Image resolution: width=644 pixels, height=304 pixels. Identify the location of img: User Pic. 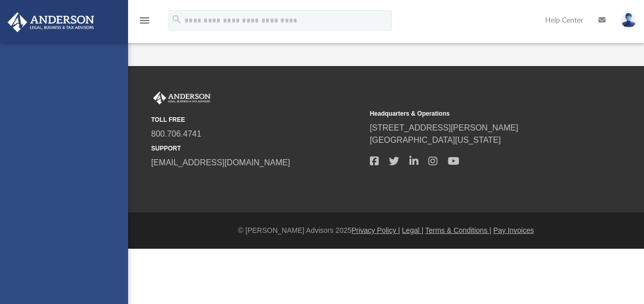
(628, 20).